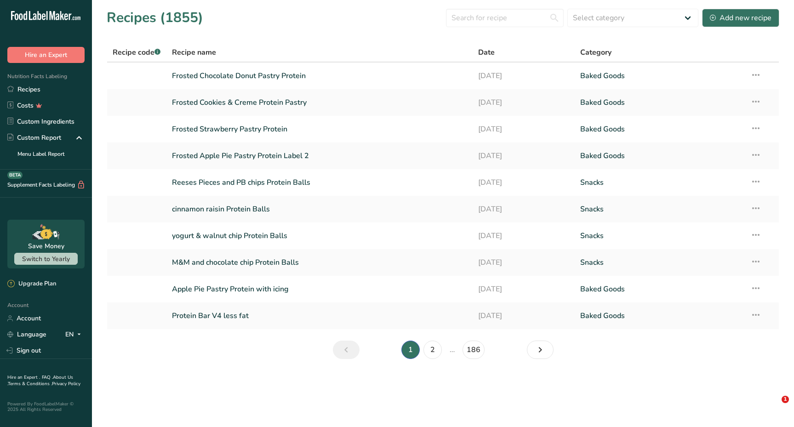 The height and width of the screenshot is (427, 794). I want to click on a: Apple Pie Pastry Protein with icing, so click(319, 289).